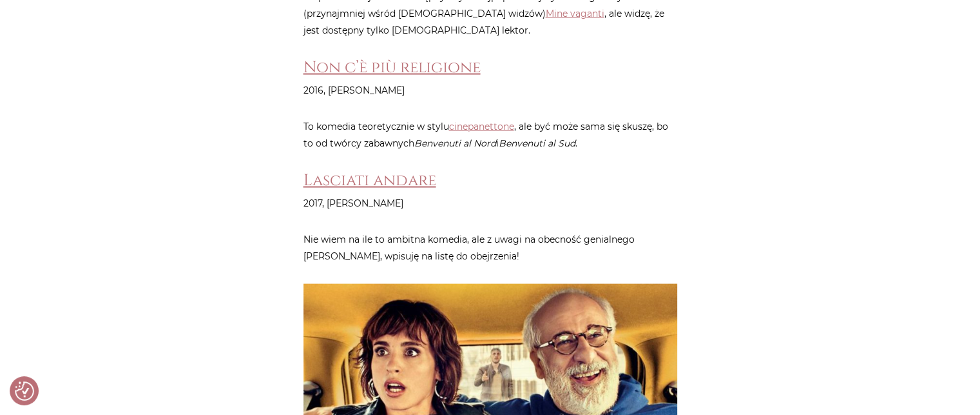 The image size is (980, 415). Describe the element at coordinates (24, 391) in the screenshot. I see `img: Revisit consent button` at that location.